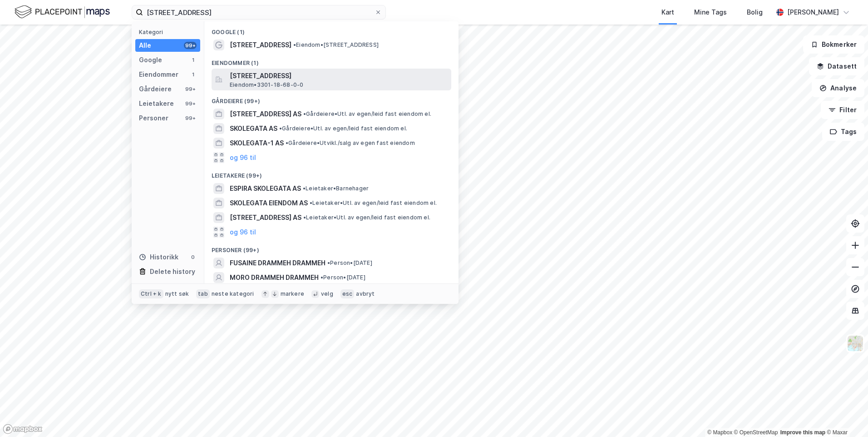  What do you see at coordinates (145, 46) in the screenshot?
I see `div: Alle` at bounding box center [145, 46].